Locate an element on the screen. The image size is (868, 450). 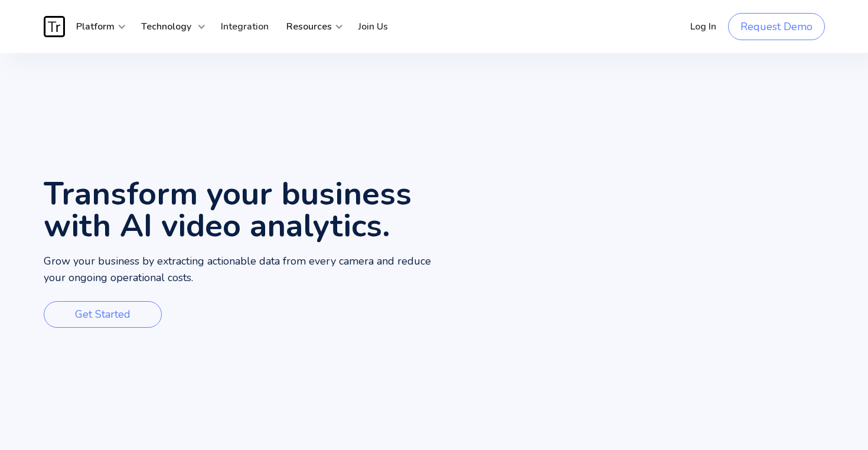
strong: Platform is located at coordinates (95, 26).